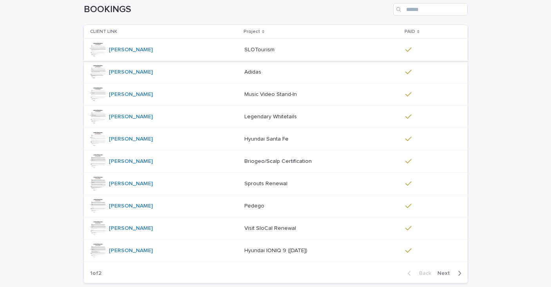 Image resolution: width=551 pixels, height=287 pixels. Describe the element at coordinates (237, 9) in the screenshot. I see `h1: BOOKINGS` at that location.